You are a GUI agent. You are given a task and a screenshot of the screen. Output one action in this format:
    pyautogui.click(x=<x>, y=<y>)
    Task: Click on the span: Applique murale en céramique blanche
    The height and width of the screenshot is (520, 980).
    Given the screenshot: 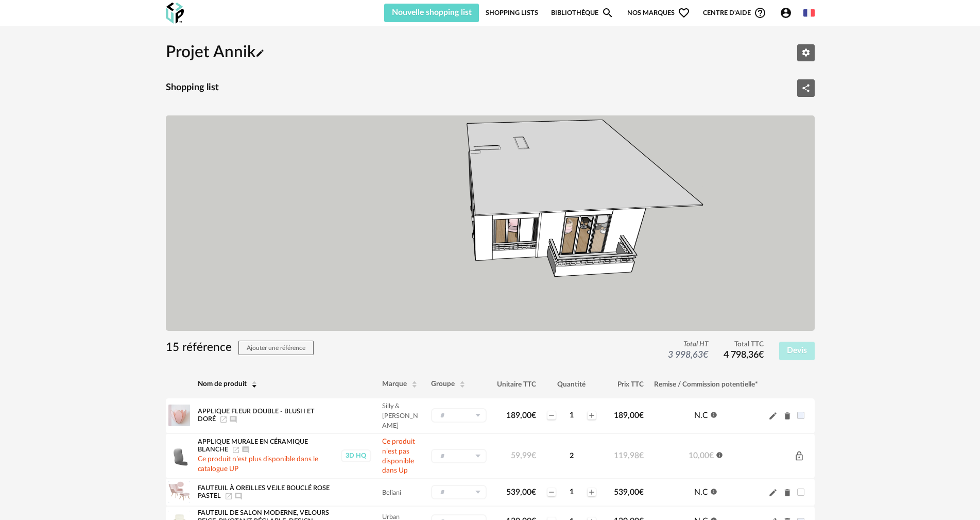 What is the action you would take?
    pyautogui.click(x=253, y=446)
    